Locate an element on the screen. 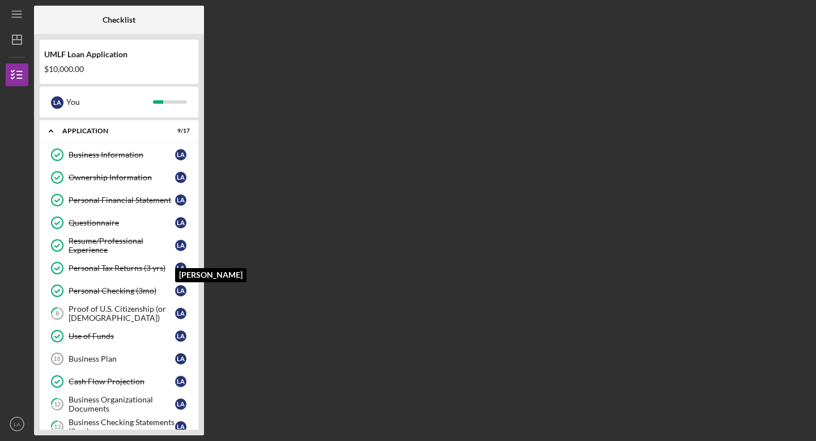 The width and height of the screenshot is (816, 441). tspan: 8 is located at coordinates (57, 313).